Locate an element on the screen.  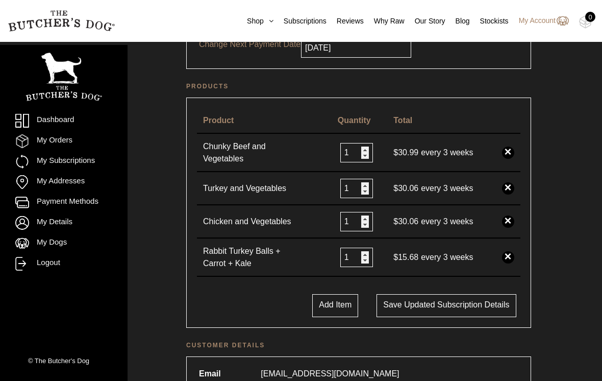
p: Change Next Payment Date is located at coordinates (250, 44).